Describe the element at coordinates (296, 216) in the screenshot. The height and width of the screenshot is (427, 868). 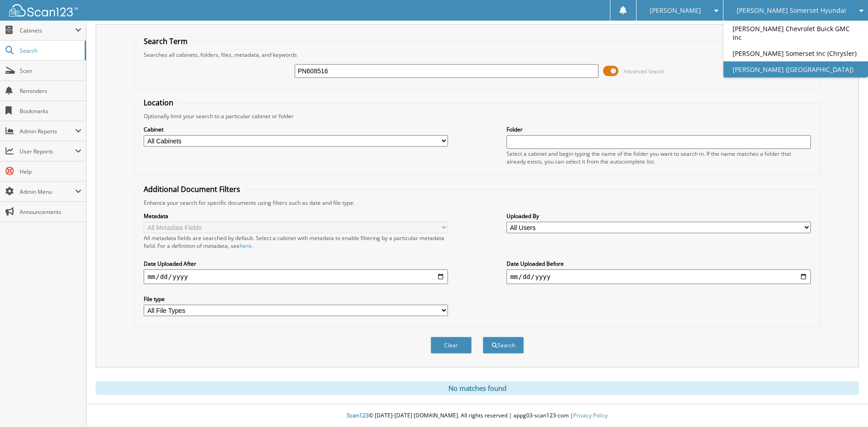
I see `label: Metadata` at that location.